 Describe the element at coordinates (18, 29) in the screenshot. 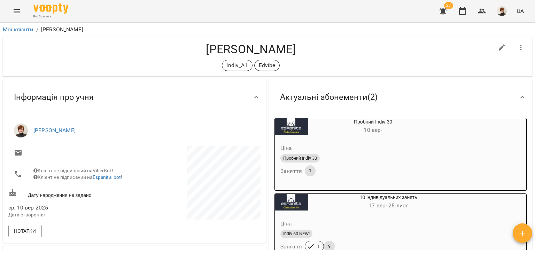

I see `a: Мої клієнти` at that location.